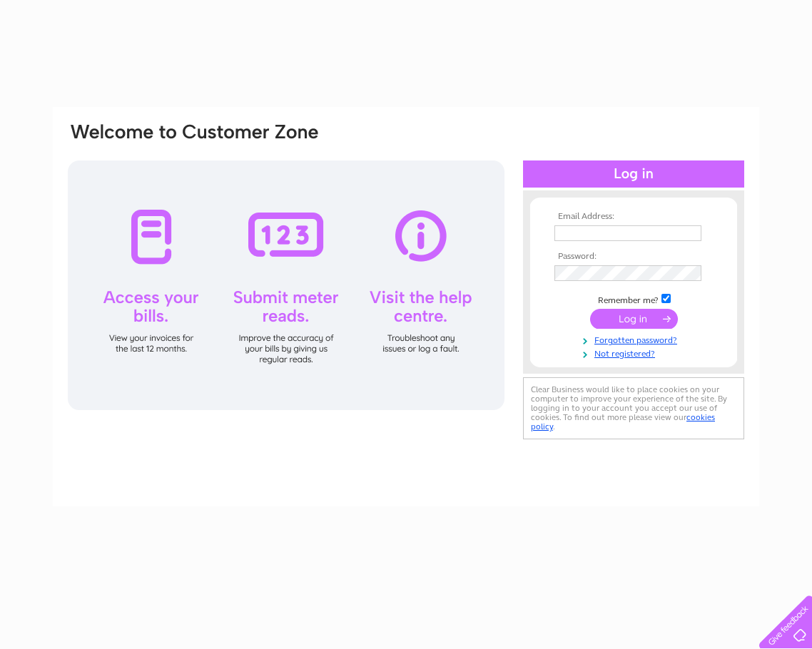 This screenshot has height=649, width=812. What do you see at coordinates (623, 422) in the screenshot?
I see `a: cookies policy` at bounding box center [623, 422].